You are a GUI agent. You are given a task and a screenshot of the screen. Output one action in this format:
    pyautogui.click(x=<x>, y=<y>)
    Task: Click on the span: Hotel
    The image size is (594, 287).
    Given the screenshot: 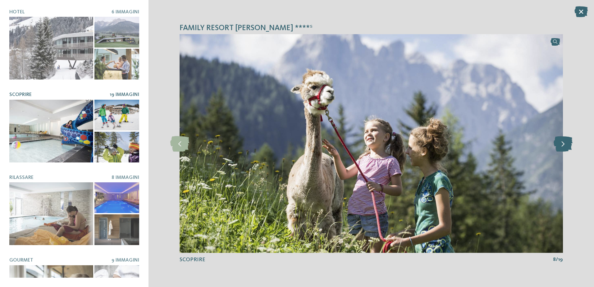 What is the action you would take?
    pyautogui.click(x=17, y=12)
    